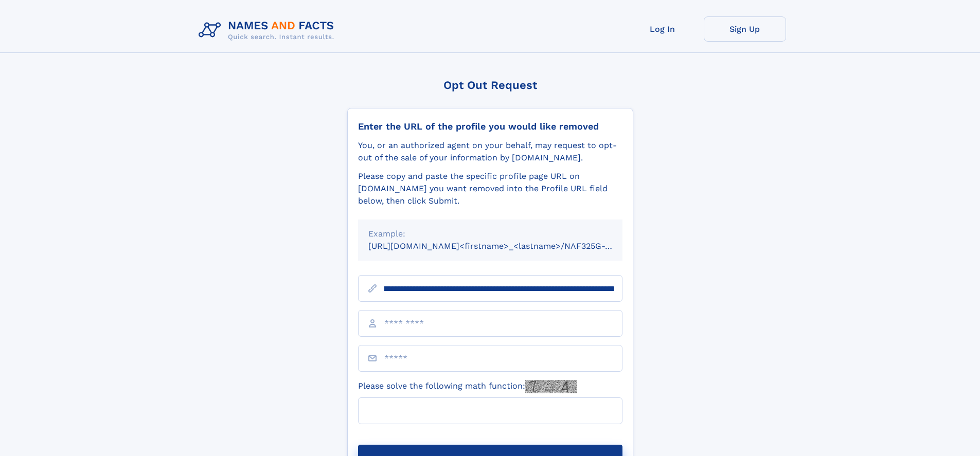 This screenshot has height=456, width=980. I want to click on div: Enter the URL of the profile you would like removed, so click(490, 126).